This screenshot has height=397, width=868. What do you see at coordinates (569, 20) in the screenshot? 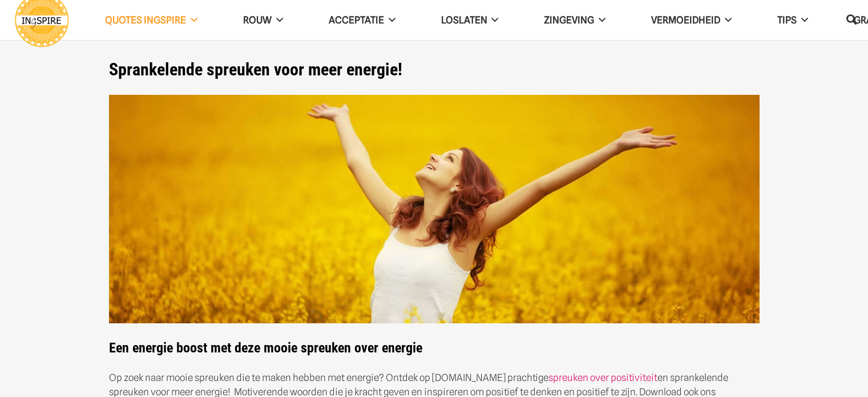
I see `span: Zingeving` at bounding box center [569, 20].